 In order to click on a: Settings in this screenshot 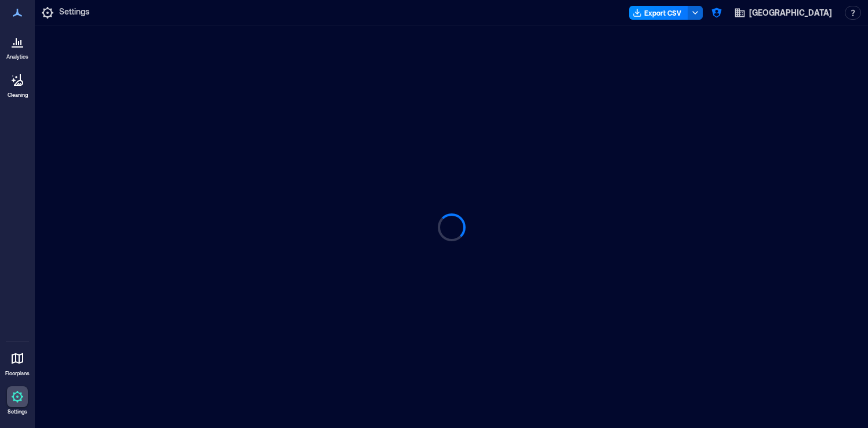, I will do `click(17, 401)`.